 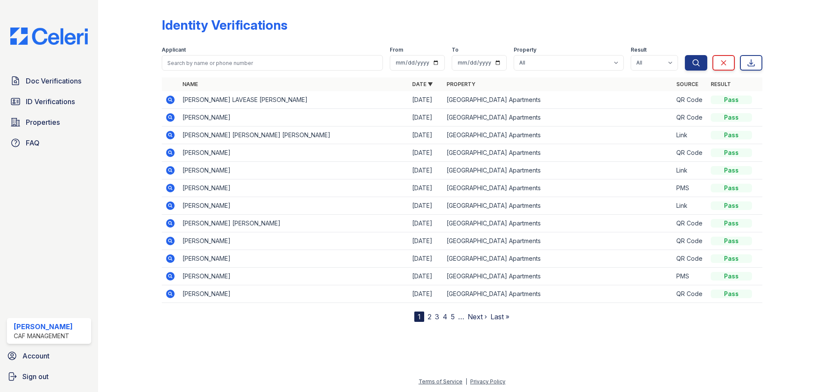 What do you see at coordinates (687, 84) in the screenshot?
I see `a: Source` at bounding box center [687, 84].